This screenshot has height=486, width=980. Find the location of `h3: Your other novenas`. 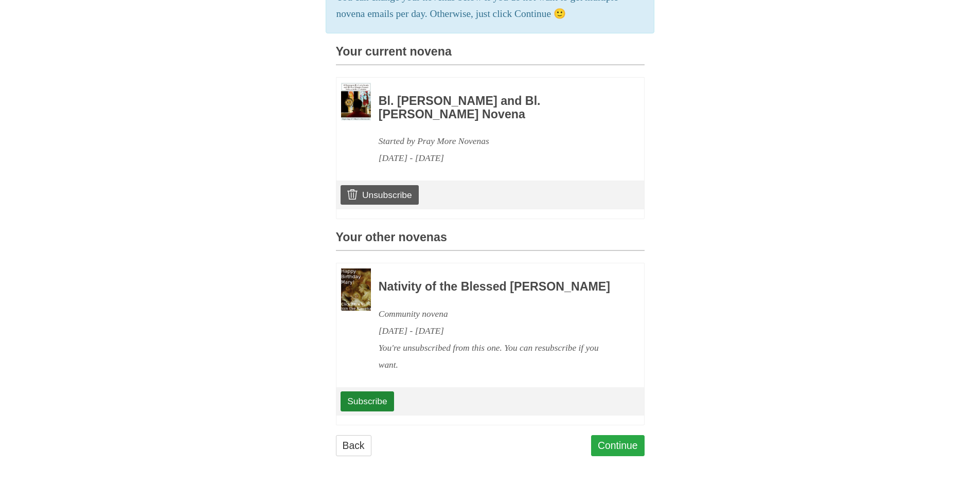

h3: Your other novenas is located at coordinates (490, 240).